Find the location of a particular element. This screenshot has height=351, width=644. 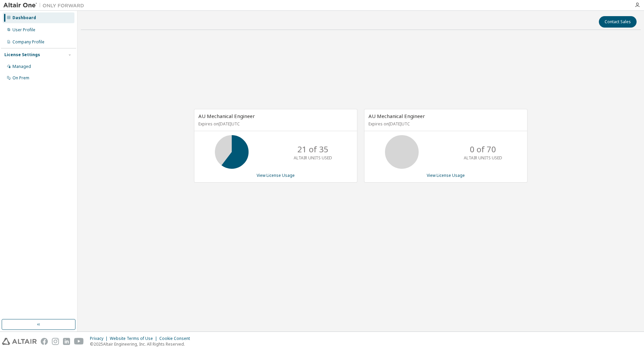

img: facebook.svg is located at coordinates (44, 341).